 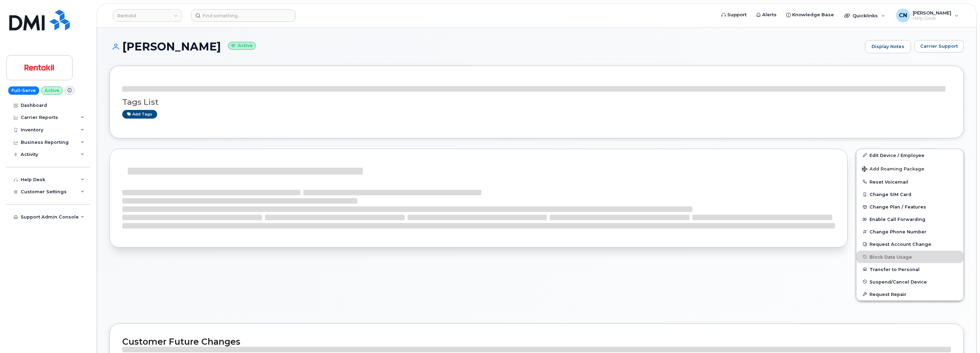 What do you see at coordinates (910, 294) in the screenshot?
I see `button: Request Repair` at bounding box center [910, 294].